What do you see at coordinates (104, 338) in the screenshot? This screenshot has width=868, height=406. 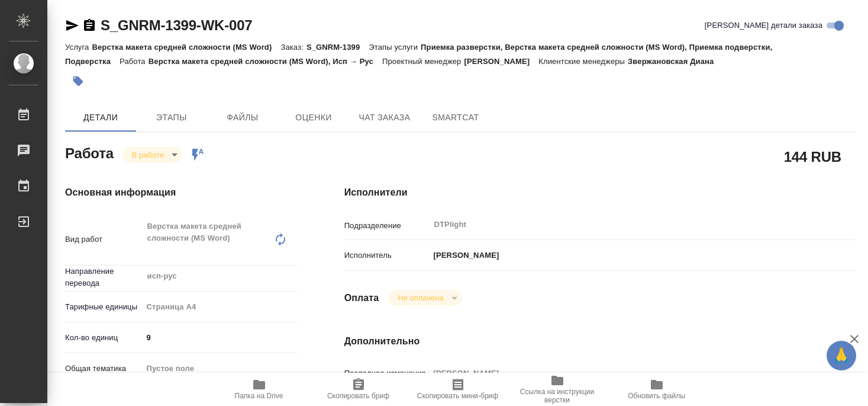 I see `p: Кол-во единиц` at bounding box center [104, 338].